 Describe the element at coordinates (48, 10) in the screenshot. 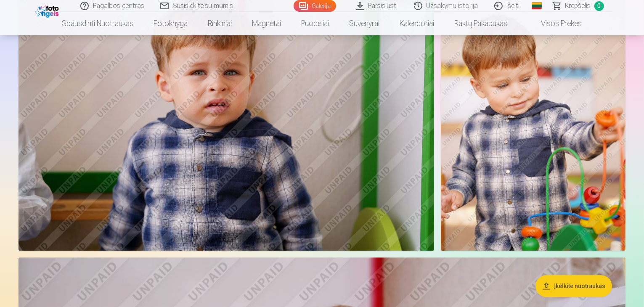

I see `img: /fa2` at that location.